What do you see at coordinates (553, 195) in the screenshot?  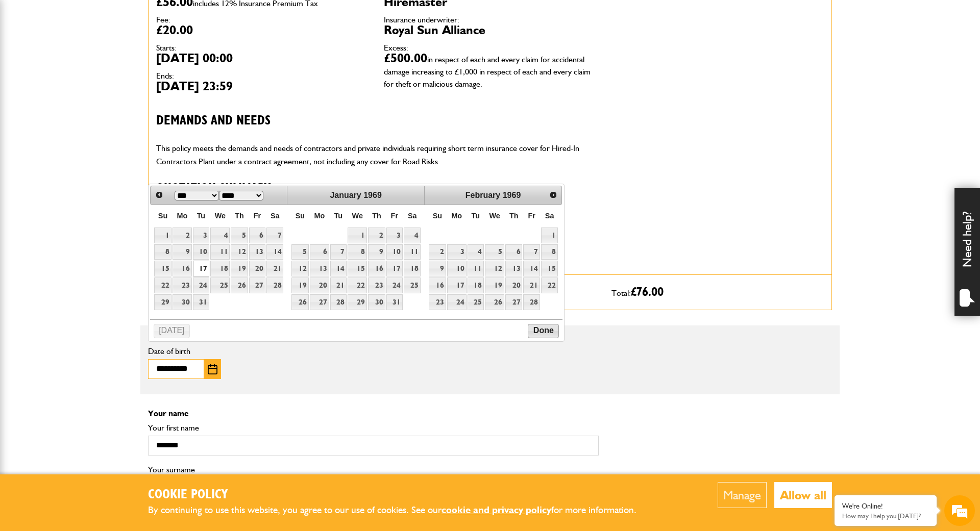 I see `a: Next` at bounding box center [553, 195].